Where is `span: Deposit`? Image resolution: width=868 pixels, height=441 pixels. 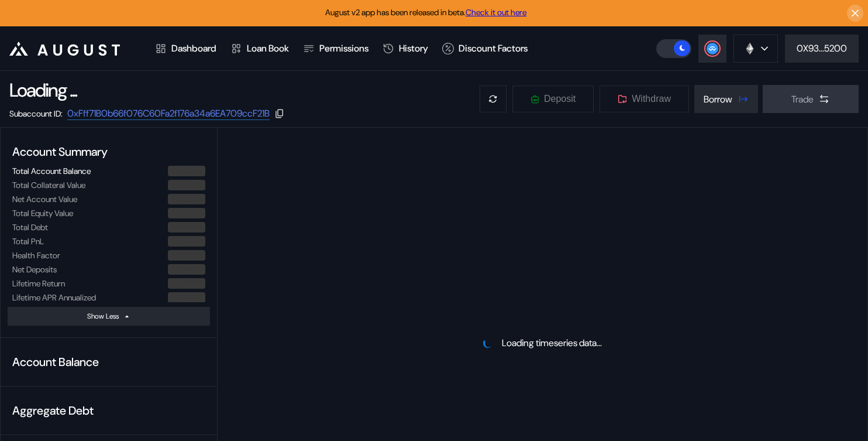 span: Deposit is located at coordinates (560, 99).